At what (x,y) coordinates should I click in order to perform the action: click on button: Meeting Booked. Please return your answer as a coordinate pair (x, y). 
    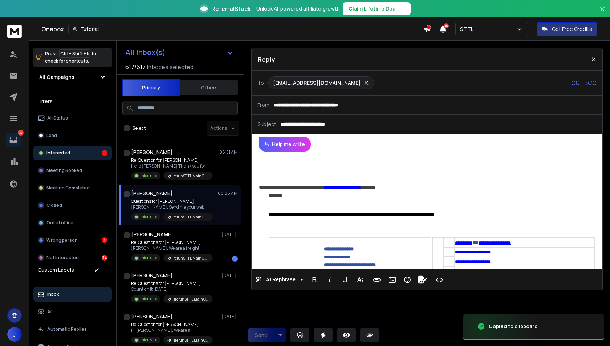
    Looking at the image, I should click on (73, 170).